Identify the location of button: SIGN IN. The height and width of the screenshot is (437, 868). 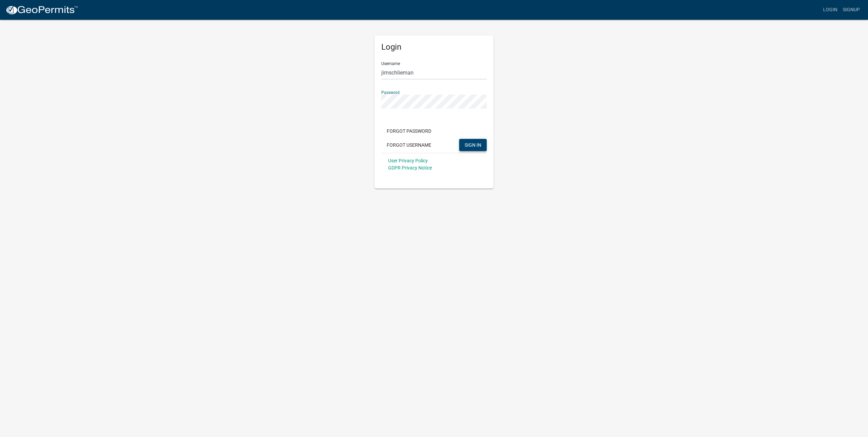
(473, 145).